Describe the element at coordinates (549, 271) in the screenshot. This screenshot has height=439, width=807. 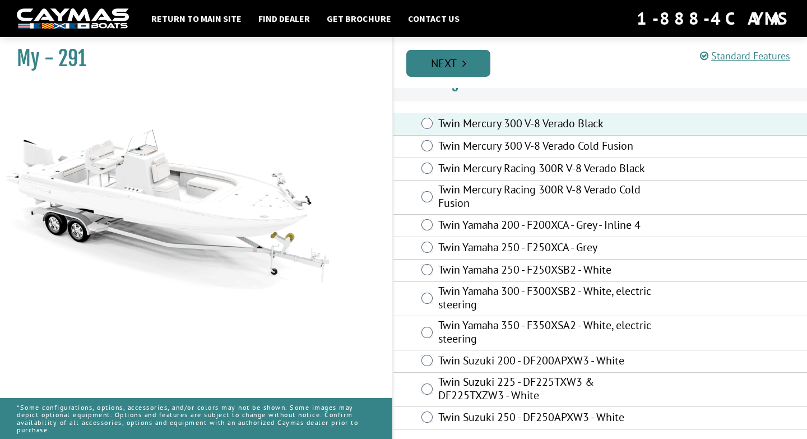
I see `label: Twin Yamaha 250 - F250XSB2 - White` at that location.